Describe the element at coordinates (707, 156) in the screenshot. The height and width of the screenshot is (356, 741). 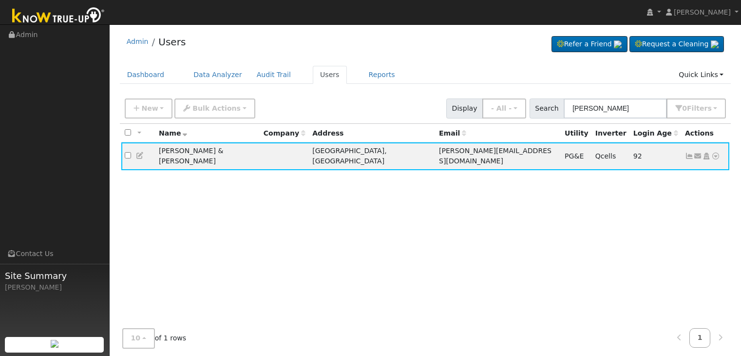
I see `a: Login As` at that location.